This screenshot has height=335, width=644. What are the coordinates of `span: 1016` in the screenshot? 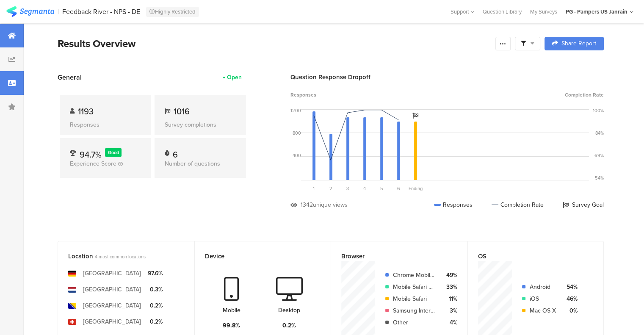 It's located at (182, 112).